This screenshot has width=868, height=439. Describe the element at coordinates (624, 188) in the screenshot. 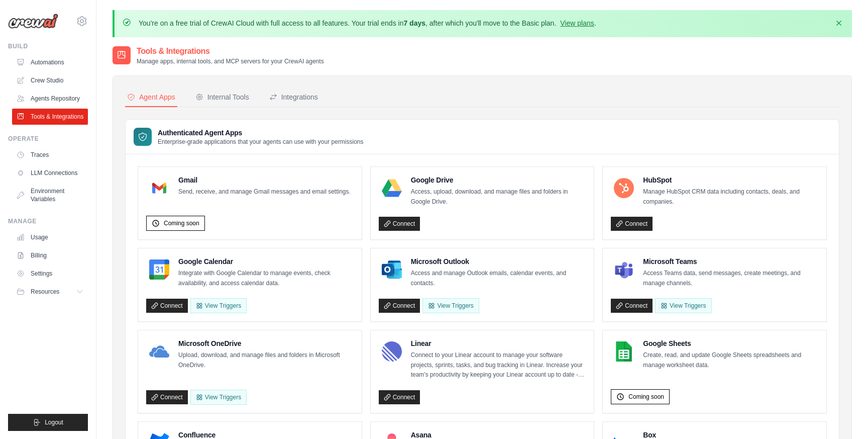

I see `img: HubSpot Logo` at that location.